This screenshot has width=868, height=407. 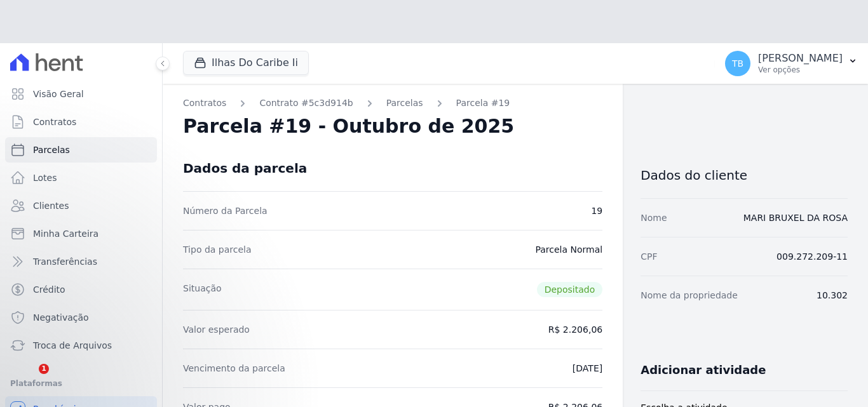 I want to click on a: Crédito, so click(x=80, y=290).